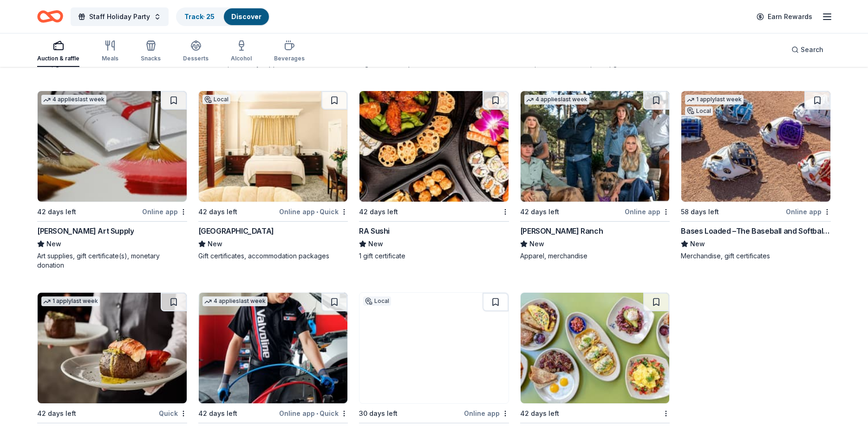 The image size is (868, 427). I want to click on img: Image for Trekell Art Supply, so click(112, 147).